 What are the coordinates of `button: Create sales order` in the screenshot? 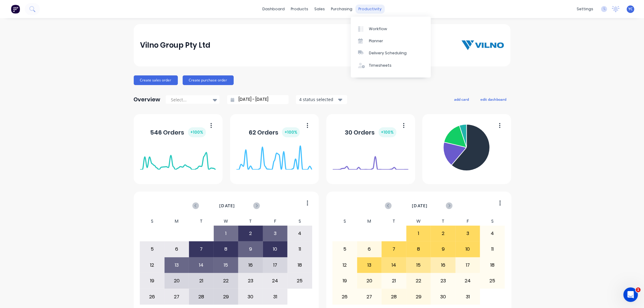 It's located at (156, 80).